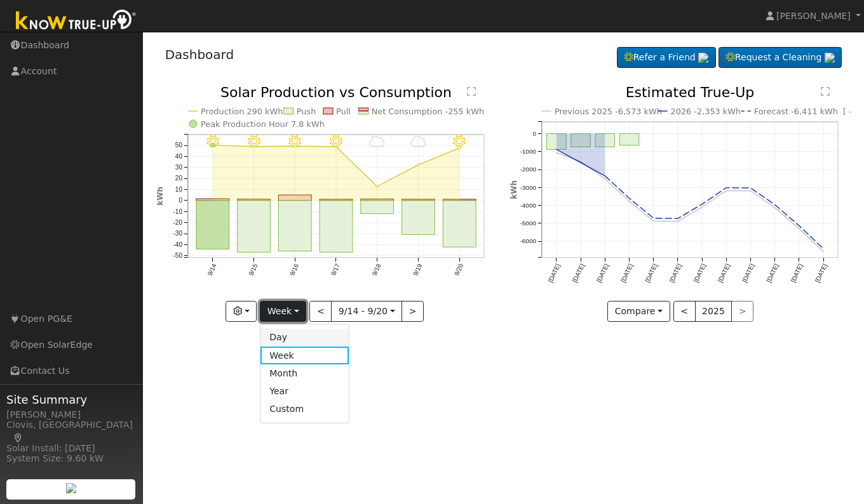 The height and width of the screenshot is (504, 864). Describe the element at coordinates (528, 241) in the screenshot. I see `text: -6000` at that location.